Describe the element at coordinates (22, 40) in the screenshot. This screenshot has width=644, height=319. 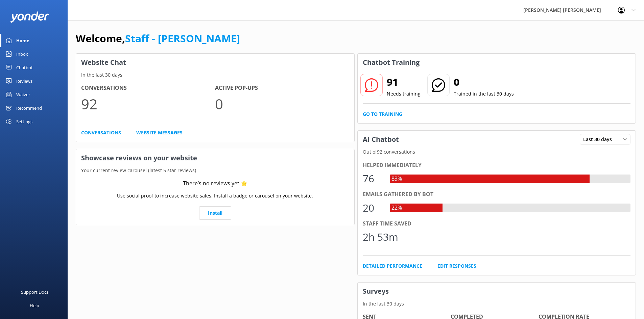
I see `div: Home` at that location.